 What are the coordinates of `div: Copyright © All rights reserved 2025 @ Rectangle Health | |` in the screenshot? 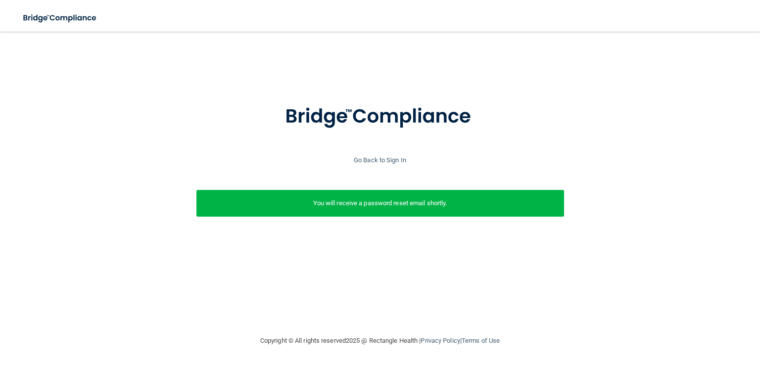 It's located at (380, 341).